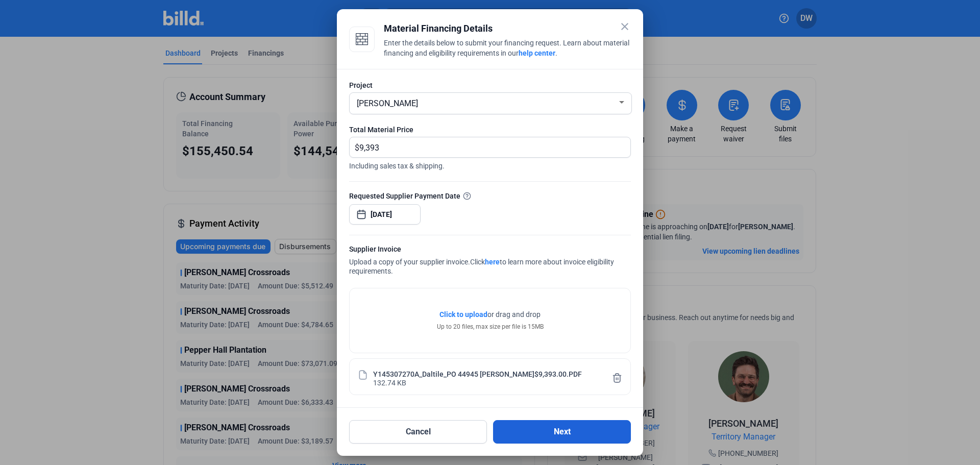  I want to click on button: Next, so click(562, 432).